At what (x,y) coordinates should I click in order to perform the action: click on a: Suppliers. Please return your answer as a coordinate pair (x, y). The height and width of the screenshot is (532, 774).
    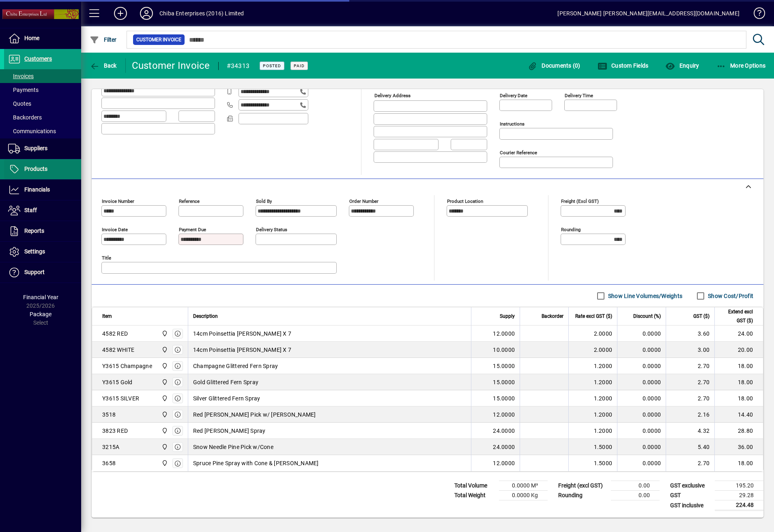
    Looking at the image, I should click on (43, 148).